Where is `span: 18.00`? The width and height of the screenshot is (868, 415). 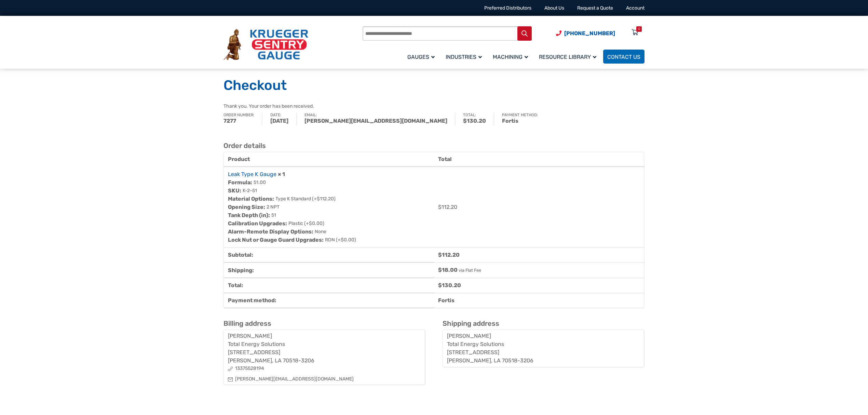 span: 18.00 is located at coordinates (448, 270).